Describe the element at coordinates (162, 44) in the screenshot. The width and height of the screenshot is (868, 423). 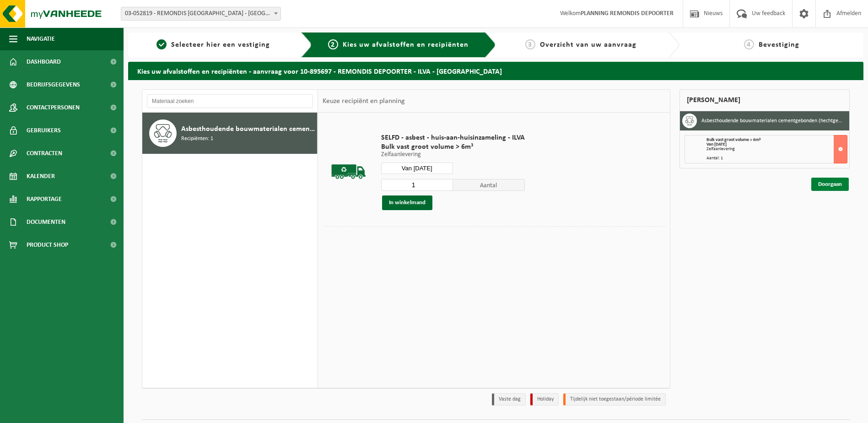
I see `span: 1` at that location.